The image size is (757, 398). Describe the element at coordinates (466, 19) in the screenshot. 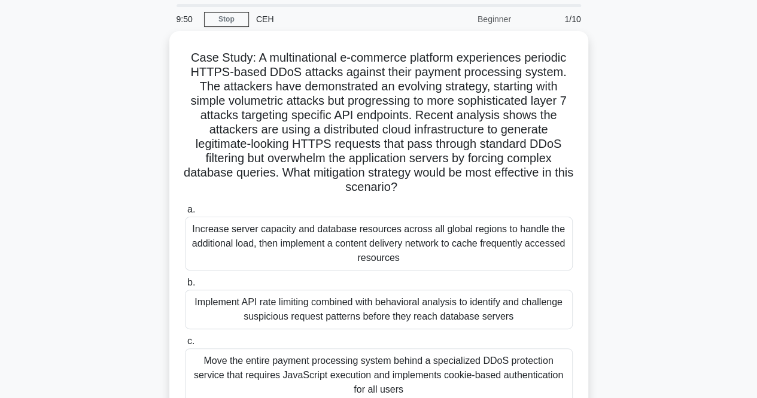

I see `div: Beginner` at that location.